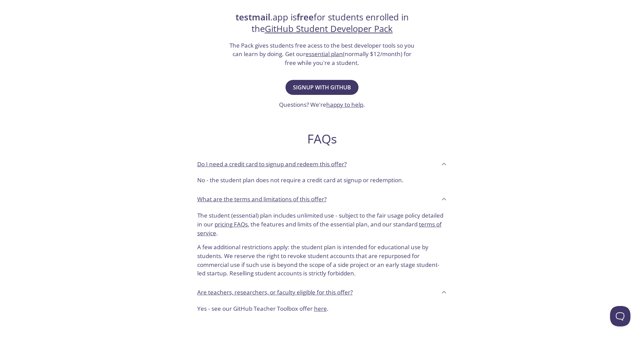  I want to click on span: Signup with GitHub, so click(322, 87).